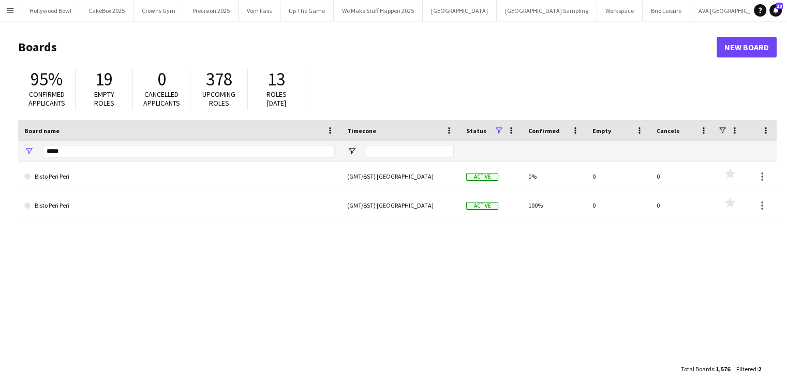 The height and width of the screenshot is (378, 787). What do you see at coordinates (276, 79) in the screenshot?
I see `span: 13` at bounding box center [276, 79].